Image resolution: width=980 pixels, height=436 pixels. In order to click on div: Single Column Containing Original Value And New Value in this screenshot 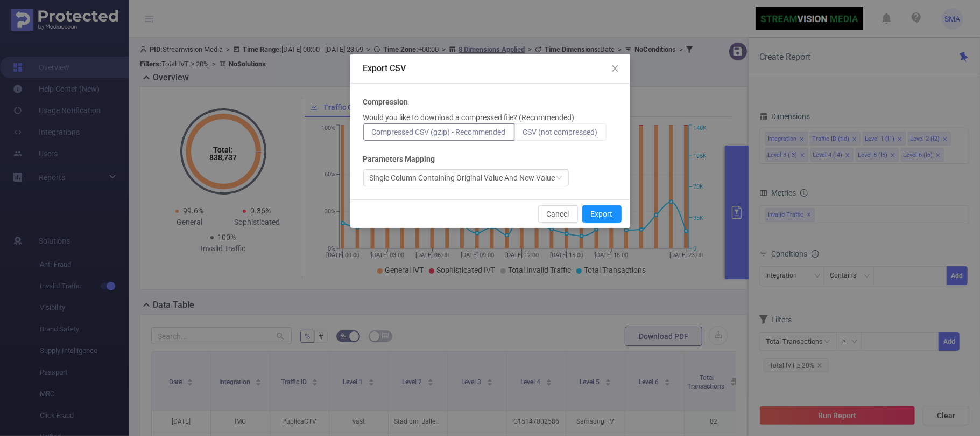, I will do `click(462, 178)`.